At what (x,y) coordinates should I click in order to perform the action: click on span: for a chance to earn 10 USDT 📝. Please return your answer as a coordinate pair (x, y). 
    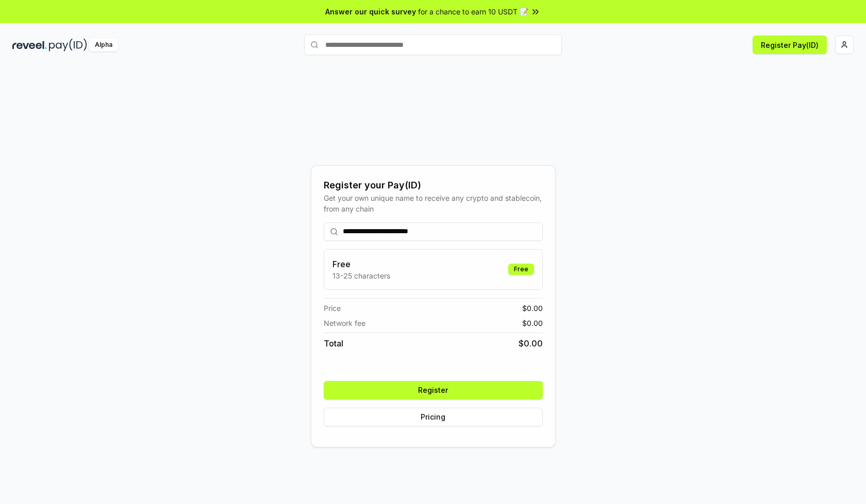
    Looking at the image, I should click on (473, 11).